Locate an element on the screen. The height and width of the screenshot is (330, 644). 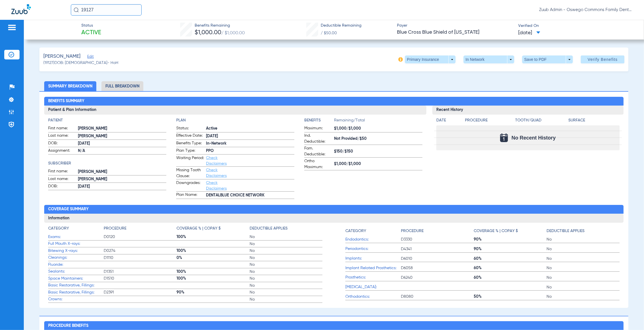
img: hamburger-icon is located at coordinates (12, 27).